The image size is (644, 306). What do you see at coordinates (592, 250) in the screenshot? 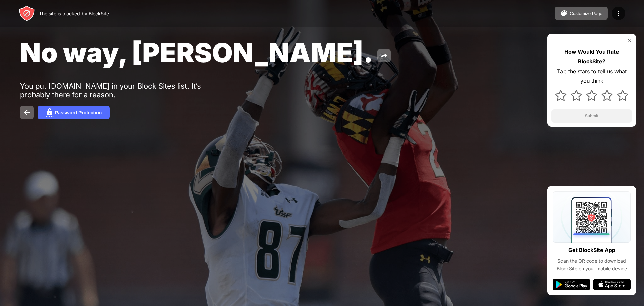
I see `div: Get BlockSite App` at bounding box center [592, 250].